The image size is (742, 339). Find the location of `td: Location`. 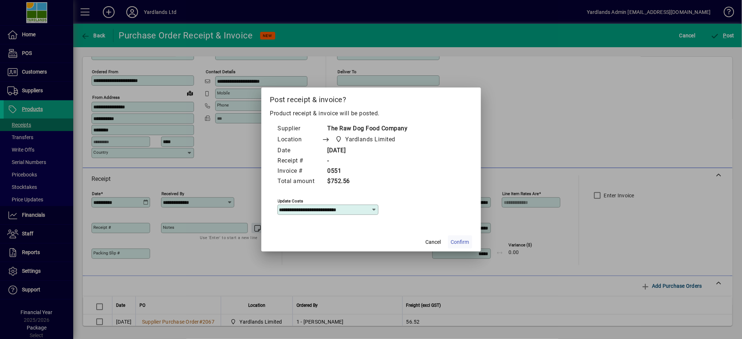

td: Location is located at coordinates (300, 140).